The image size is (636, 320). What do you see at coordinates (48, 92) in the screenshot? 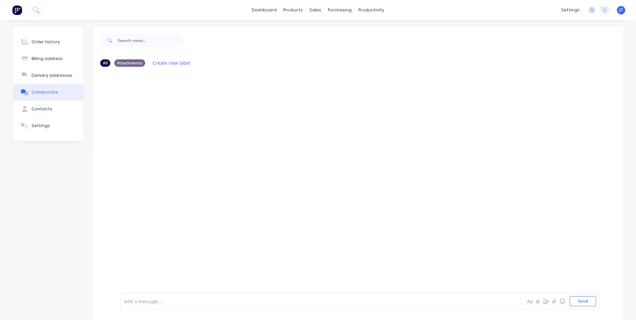
I see `button: Collaborate` at bounding box center [48, 92].